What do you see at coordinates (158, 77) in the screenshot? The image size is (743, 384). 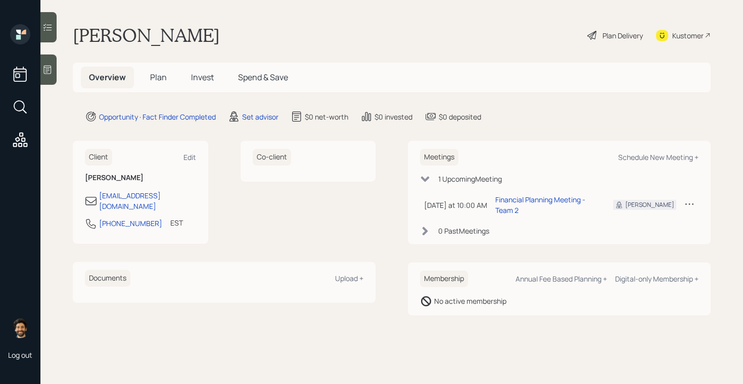 I see `span: Plan` at bounding box center [158, 77].